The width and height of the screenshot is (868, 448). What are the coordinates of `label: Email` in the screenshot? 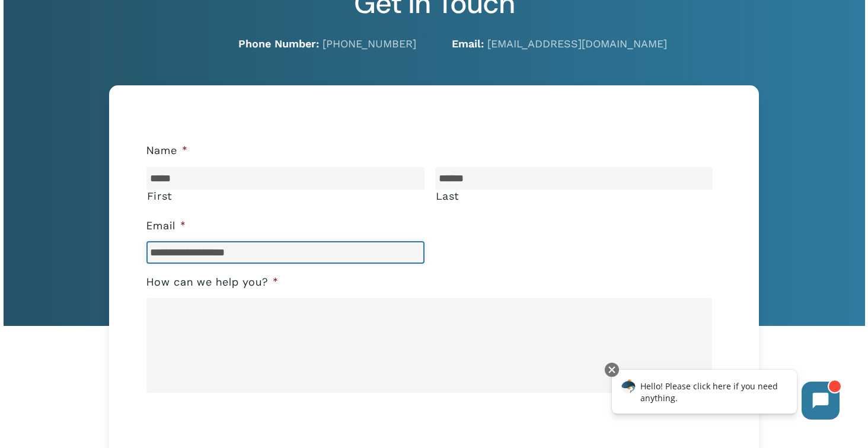 It's located at (166, 226).